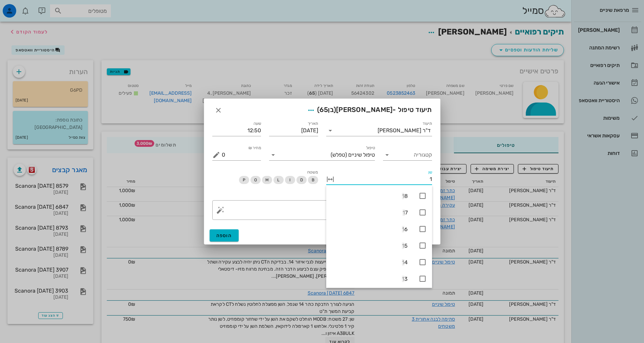  What do you see at coordinates (368, 110) in the screenshot?
I see `span: תיעוד טיפול -` at bounding box center [368, 110].